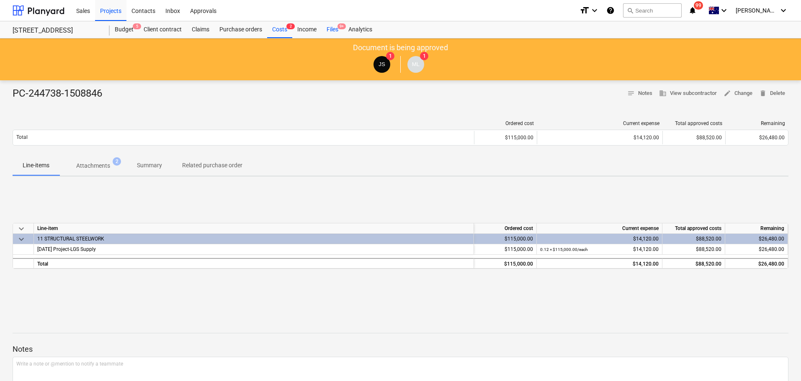  I want to click on p: Summary, so click(149, 165).